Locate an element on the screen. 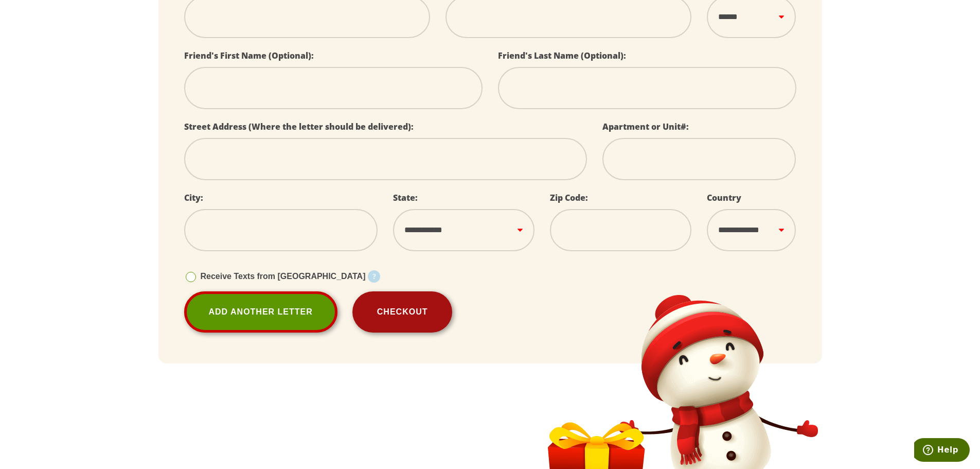  label: Street Address (Where the letter should be delivered): is located at coordinates (299, 127).